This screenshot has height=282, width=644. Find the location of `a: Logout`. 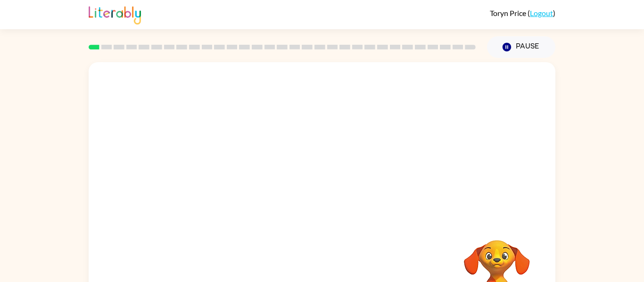

a: Logout is located at coordinates (541, 13).